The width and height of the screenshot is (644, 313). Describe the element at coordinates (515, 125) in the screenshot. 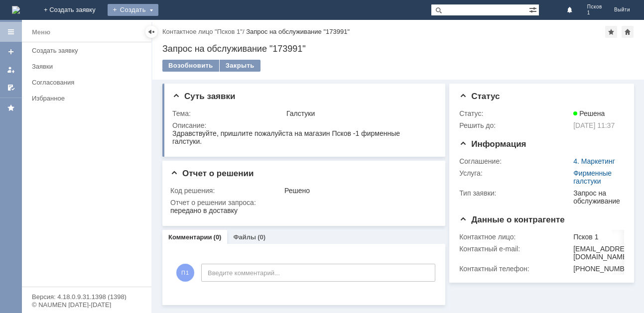

I see `div: Решить до:` at that location.